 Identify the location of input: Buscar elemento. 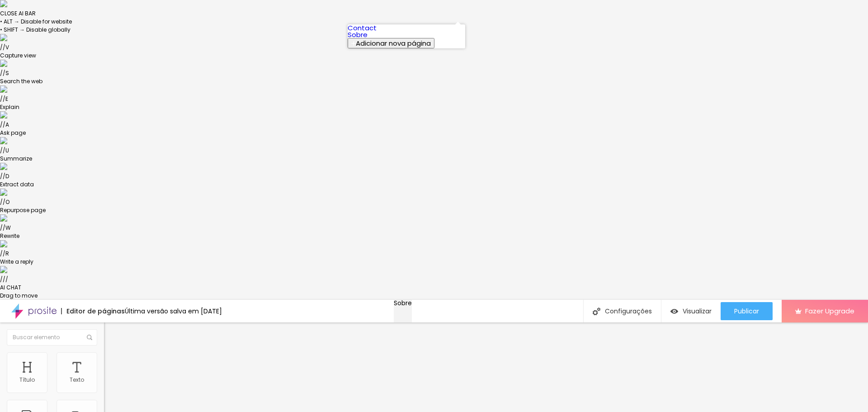
(52, 337).